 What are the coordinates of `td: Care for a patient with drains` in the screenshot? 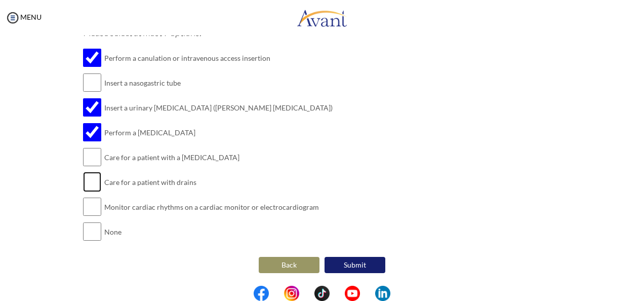 It's located at (218, 182).